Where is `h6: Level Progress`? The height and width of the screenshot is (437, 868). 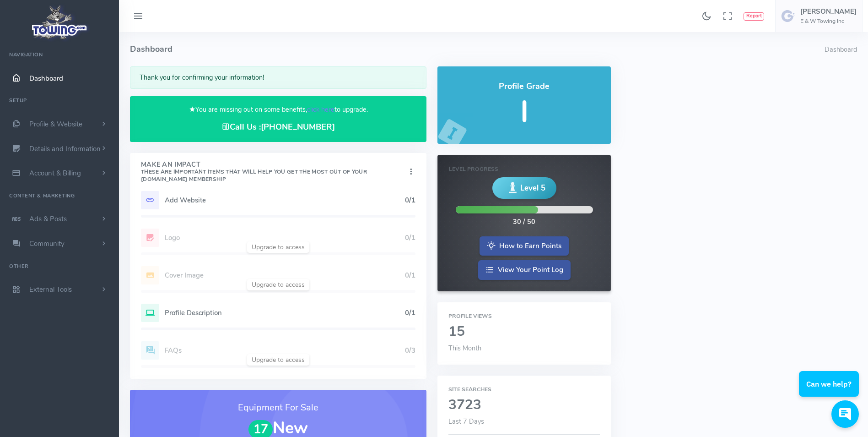 h6: Level Progress is located at coordinates (524, 169).